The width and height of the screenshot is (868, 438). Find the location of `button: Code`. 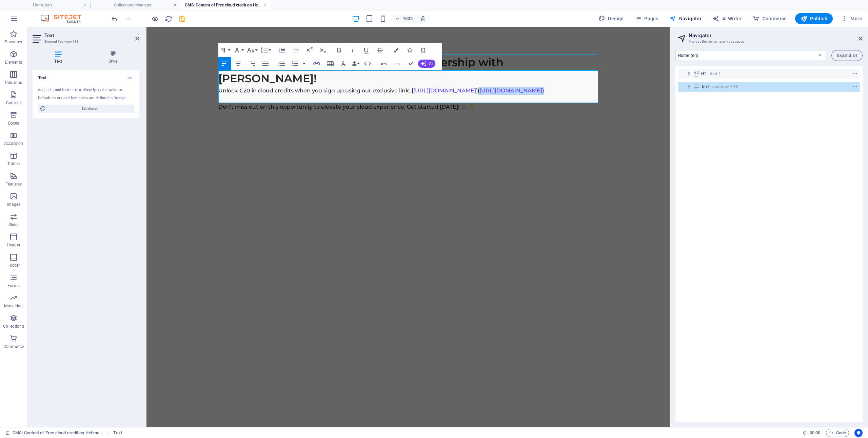

button: Code is located at coordinates (837, 433).